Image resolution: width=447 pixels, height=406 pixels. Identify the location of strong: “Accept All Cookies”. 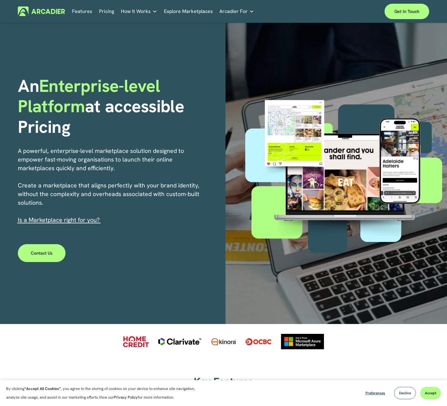
(42, 388).